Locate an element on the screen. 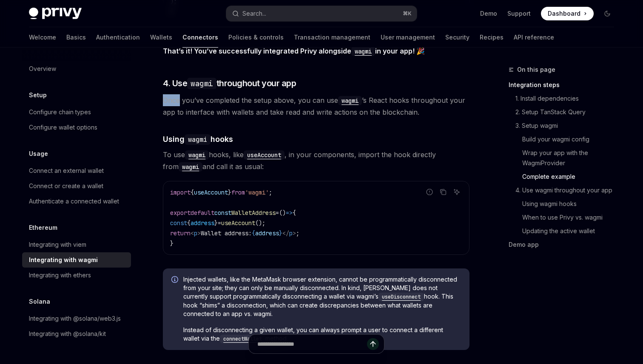  span: ⌘ K is located at coordinates (407, 14).